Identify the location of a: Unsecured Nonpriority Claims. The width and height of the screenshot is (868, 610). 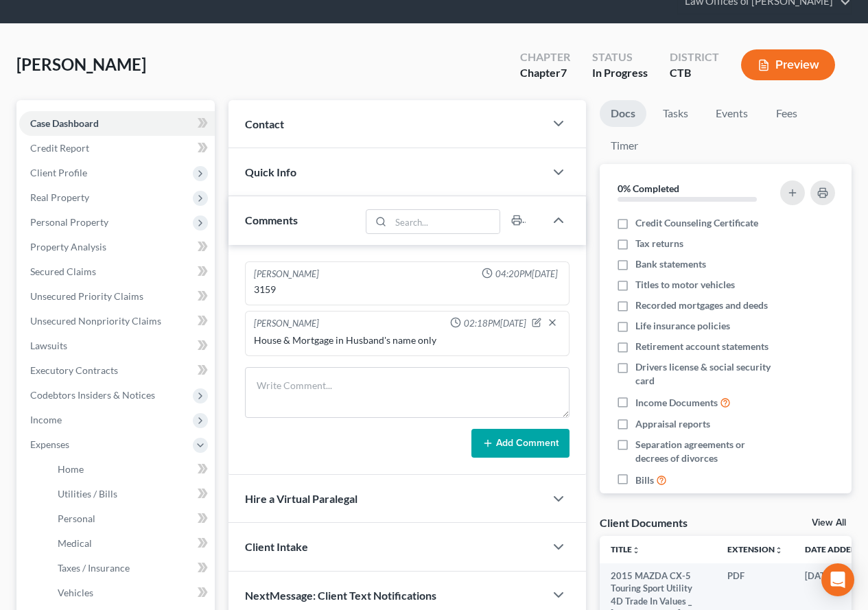
(117, 321).